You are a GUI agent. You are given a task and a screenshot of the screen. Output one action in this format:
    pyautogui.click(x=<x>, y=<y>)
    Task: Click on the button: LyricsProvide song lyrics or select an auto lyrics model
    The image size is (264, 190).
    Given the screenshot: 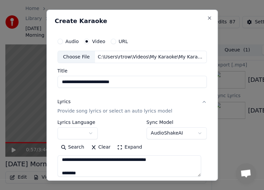 What is the action you would take?
    pyautogui.click(x=132, y=107)
    